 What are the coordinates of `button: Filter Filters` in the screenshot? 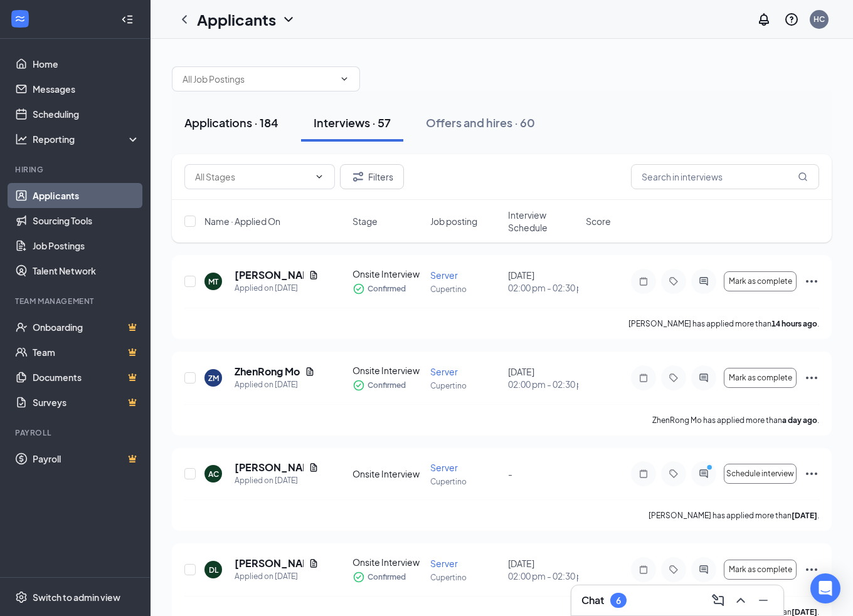 It's located at (372, 177).